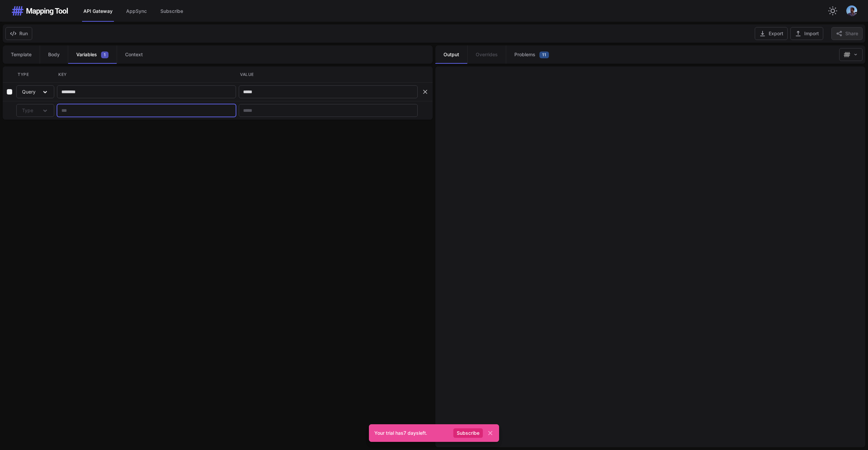 The height and width of the screenshot is (450, 868). Describe the element at coordinates (525, 55) in the screenshot. I see `span: Problems` at that location.